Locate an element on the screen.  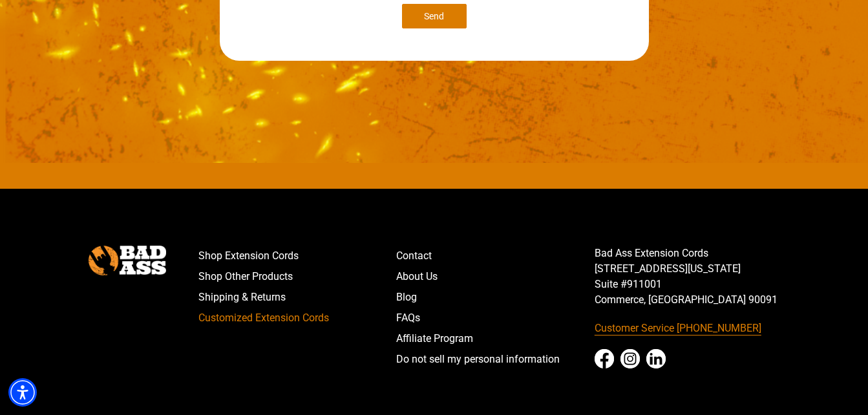
a: LinkedIn - open in a new tab is located at coordinates (656, 359).